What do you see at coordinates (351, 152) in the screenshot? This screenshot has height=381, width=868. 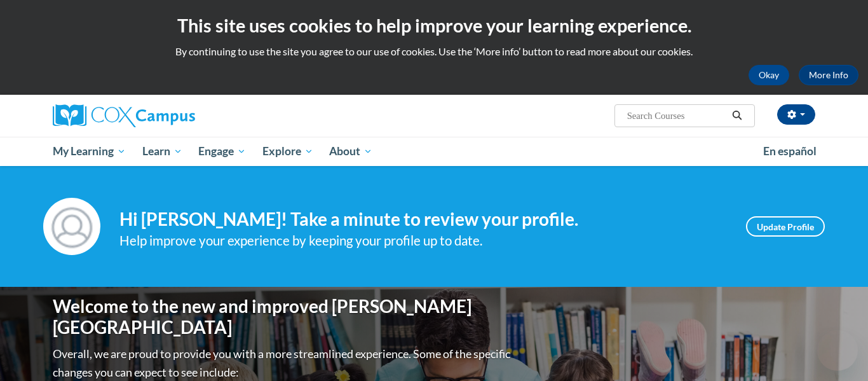 I see `span: About` at bounding box center [351, 152].